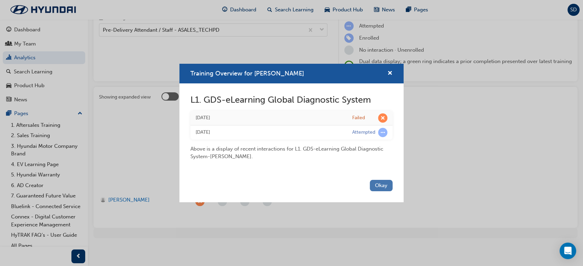 The image size is (583, 266). I want to click on h2: L1. GDS-eLearning Global Diagnostic System, so click(291, 100).